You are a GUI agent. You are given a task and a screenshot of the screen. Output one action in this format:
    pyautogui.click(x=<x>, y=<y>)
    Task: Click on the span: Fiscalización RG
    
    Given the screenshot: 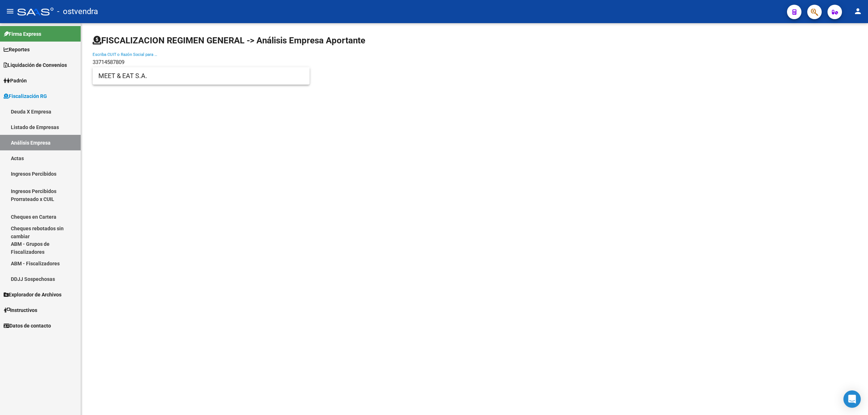 What is the action you would take?
    pyautogui.click(x=25, y=96)
    